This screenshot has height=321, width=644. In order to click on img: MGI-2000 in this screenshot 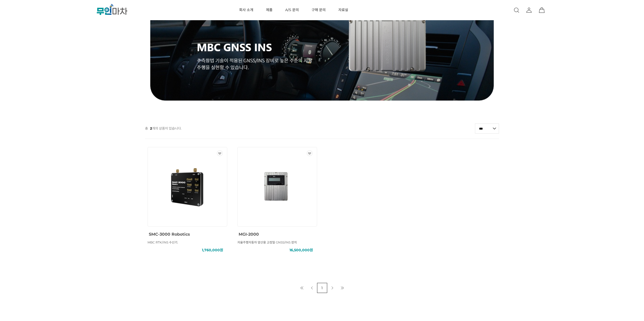, I will do `click(277, 187)`.